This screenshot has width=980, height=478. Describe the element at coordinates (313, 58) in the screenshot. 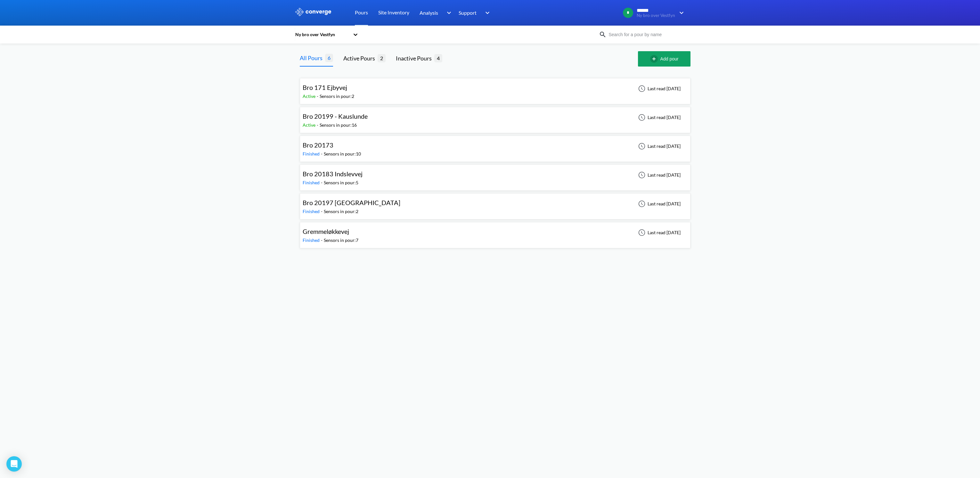

I see `div: All Pours` at that location.